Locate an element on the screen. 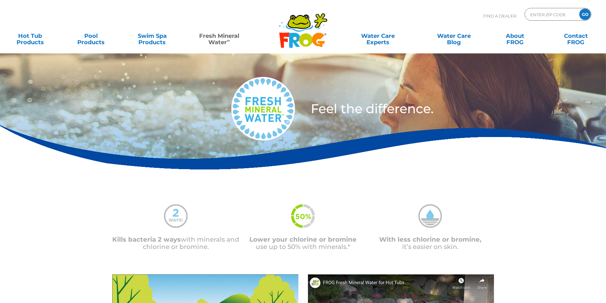 This screenshot has height=303, width=606. a: PoolProducts is located at coordinates (91, 36).